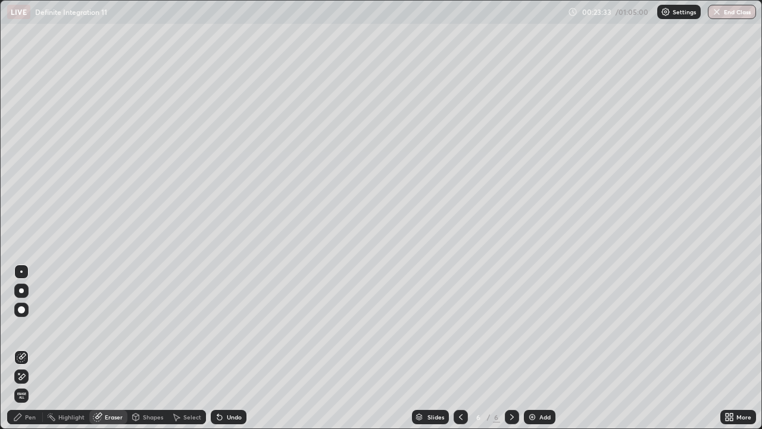  I want to click on p: LIVE, so click(18, 12).